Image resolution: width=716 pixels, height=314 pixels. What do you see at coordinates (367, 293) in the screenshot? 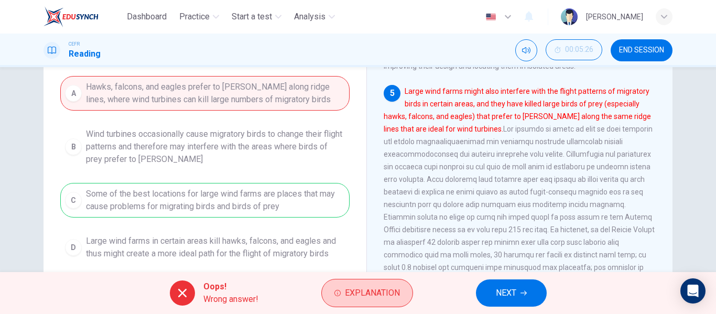
I see `button: Explanation` at bounding box center [367, 293].